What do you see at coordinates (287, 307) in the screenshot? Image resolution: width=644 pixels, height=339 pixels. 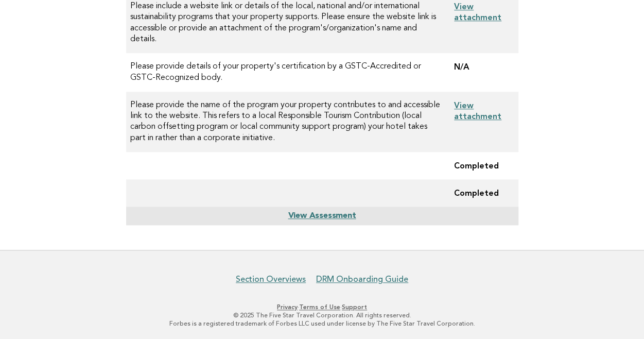 I see `a: Privacy` at bounding box center [287, 307].